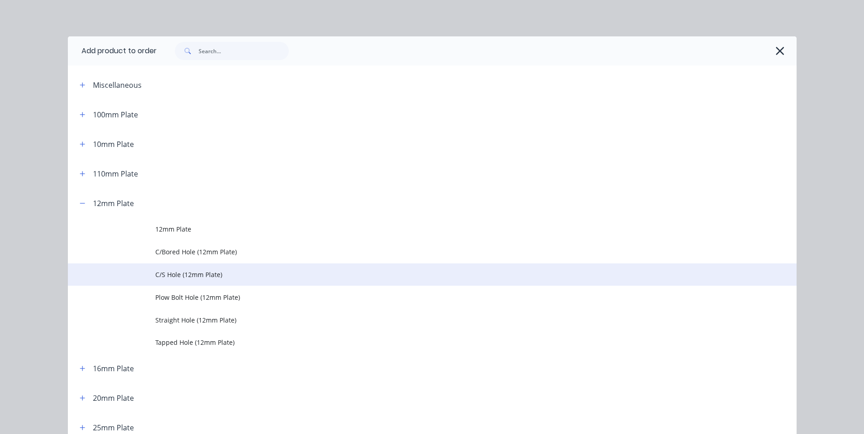 Image resolution: width=864 pixels, height=434 pixels. What do you see at coordinates (113, 398) in the screenshot?
I see `div: 20mm Plate` at bounding box center [113, 398].